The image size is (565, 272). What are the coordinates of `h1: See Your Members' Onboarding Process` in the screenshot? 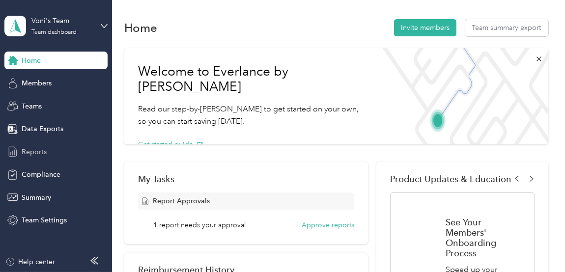 It's located at (485, 238).